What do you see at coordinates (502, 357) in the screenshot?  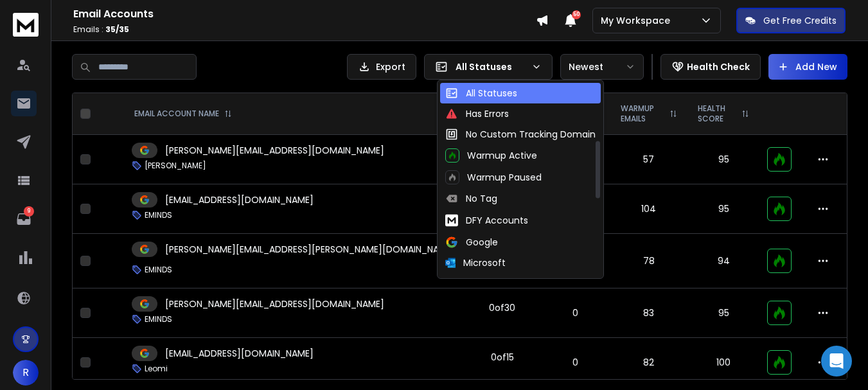 I see `div: 0 of 15` at bounding box center [502, 357].